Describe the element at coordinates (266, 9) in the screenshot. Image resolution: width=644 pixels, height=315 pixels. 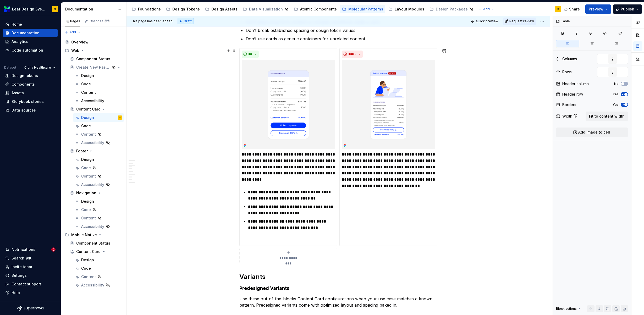
I see `div: Data Visualization` at that location.